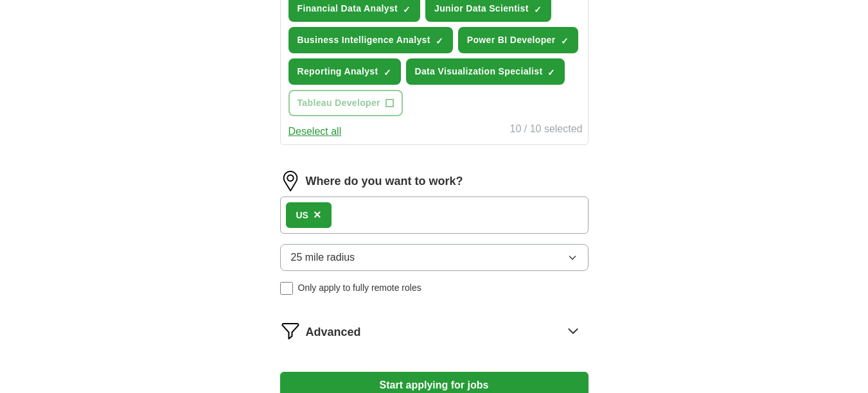  I want to click on button: Business Intelligence Analyst✓, so click(371, 40).